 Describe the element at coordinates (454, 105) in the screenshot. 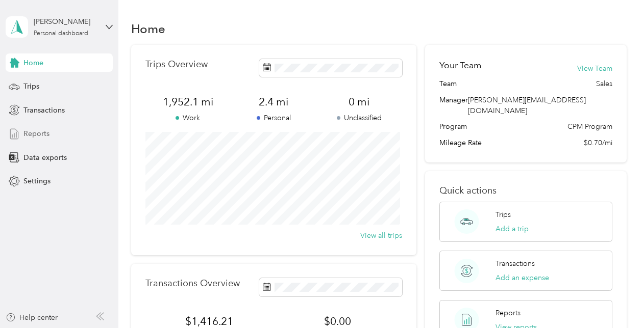

I see `span: Manager` at that location.